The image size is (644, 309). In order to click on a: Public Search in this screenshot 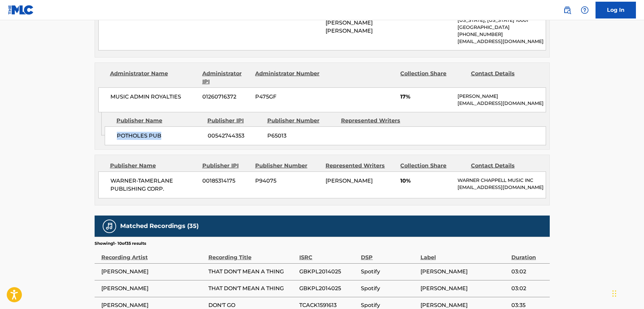, I will do `click(567, 10)`.